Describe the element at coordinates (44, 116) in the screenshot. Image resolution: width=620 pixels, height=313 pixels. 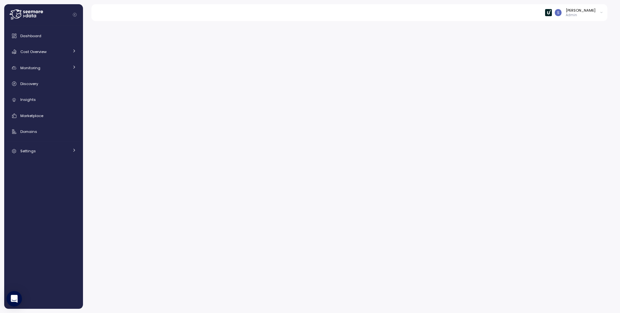
I see `a: Marketplace` at that location.